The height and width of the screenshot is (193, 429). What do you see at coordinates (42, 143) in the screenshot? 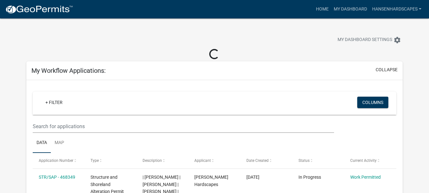
I see `a: Data` at bounding box center [42, 143].